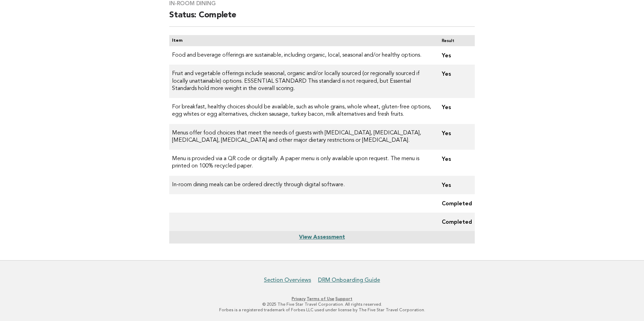 This screenshot has height=321, width=644. I want to click on a: Terms of Use, so click(321, 299).